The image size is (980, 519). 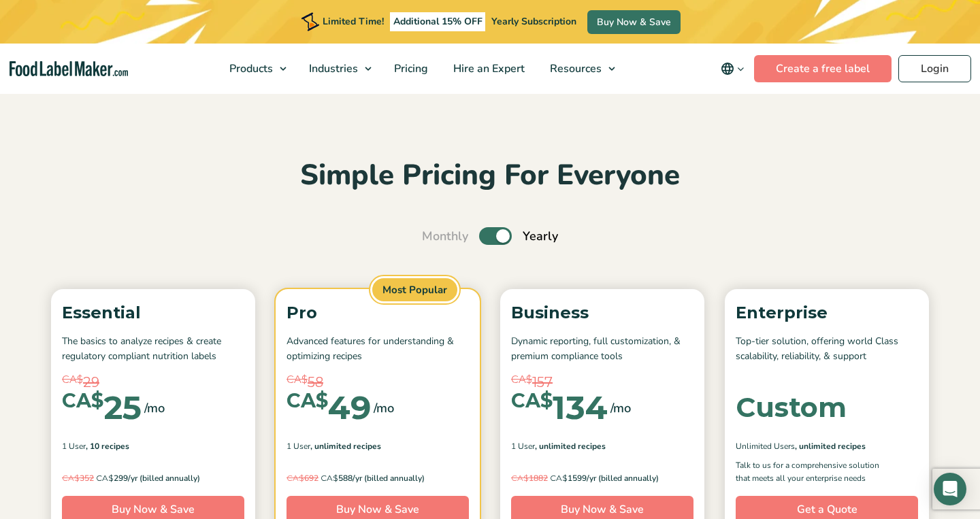 I want to click on div: Open Intercom Messenger, so click(x=950, y=489).